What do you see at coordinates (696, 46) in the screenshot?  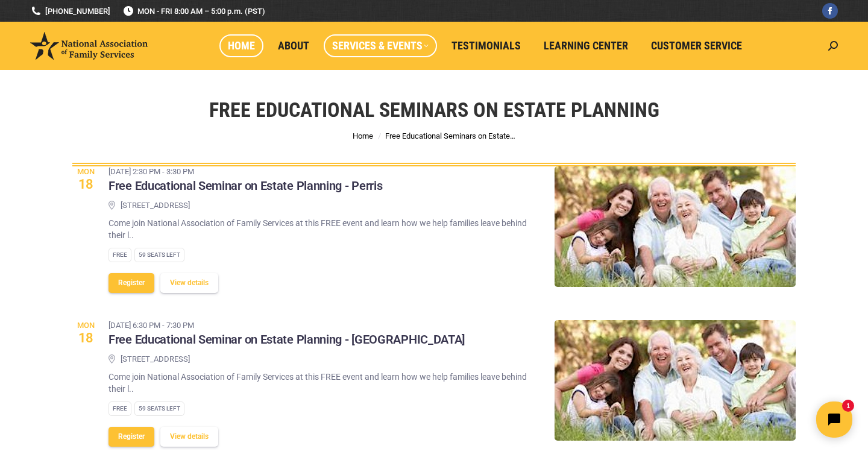 I see `a: Customer Service` at bounding box center [696, 46].